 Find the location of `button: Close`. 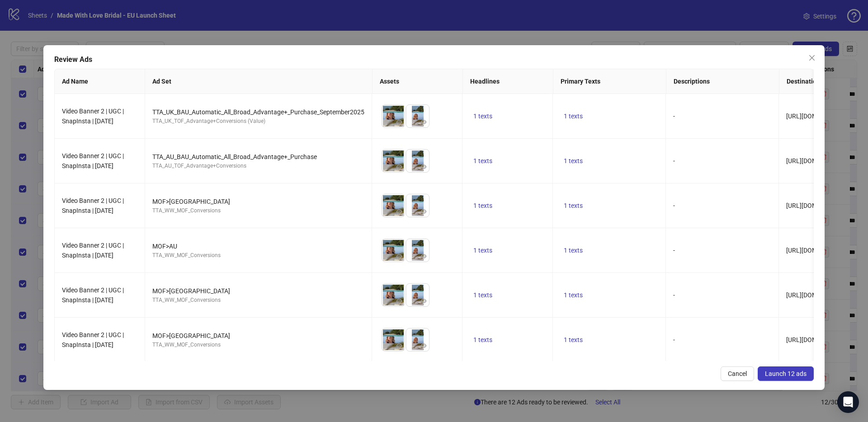

button: Close is located at coordinates (812, 57).